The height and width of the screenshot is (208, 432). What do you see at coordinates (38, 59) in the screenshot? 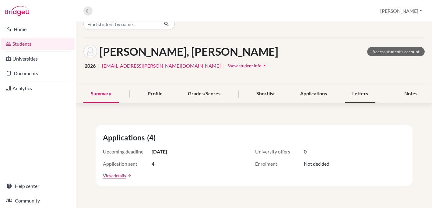
I see `a: Universities` at bounding box center [38, 59].